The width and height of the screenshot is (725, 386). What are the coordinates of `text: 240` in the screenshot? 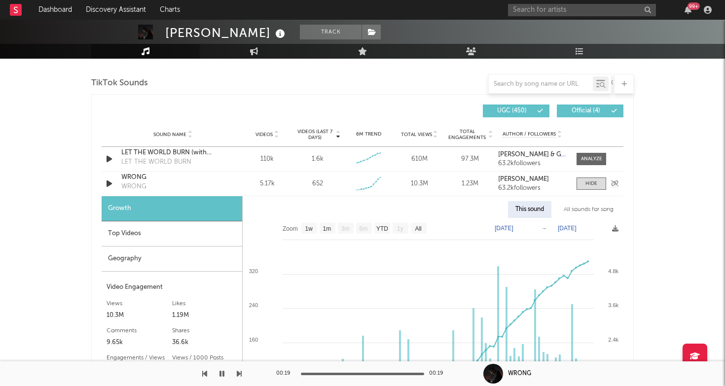 It's located at (254, 305).